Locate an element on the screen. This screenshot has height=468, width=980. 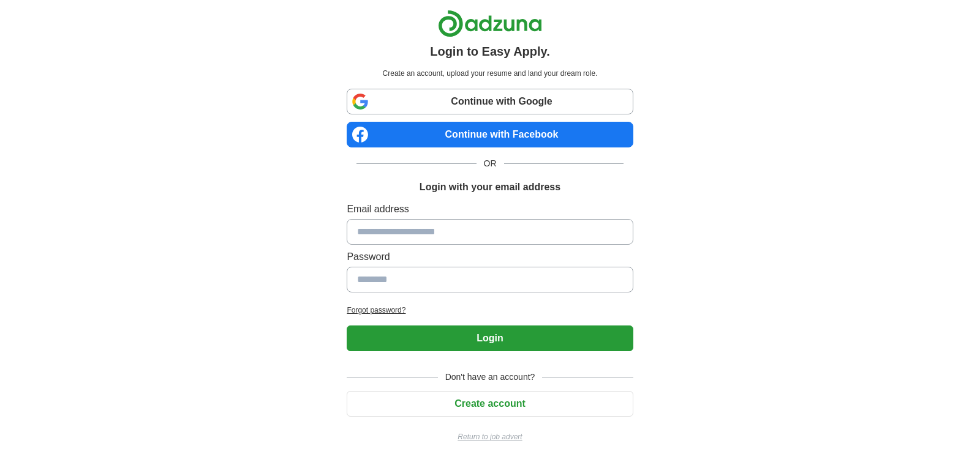
h1: Login to Easy Apply. is located at coordinates (490, 51).